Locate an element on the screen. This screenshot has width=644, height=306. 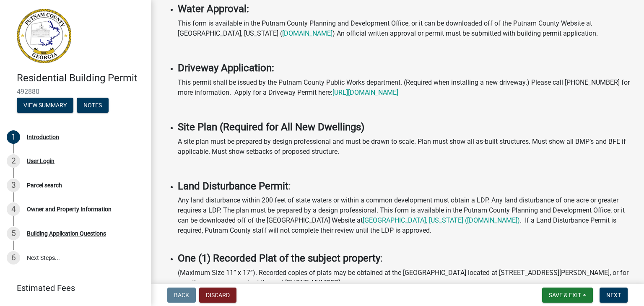
button: Discard is located at coordinates (218, 295).